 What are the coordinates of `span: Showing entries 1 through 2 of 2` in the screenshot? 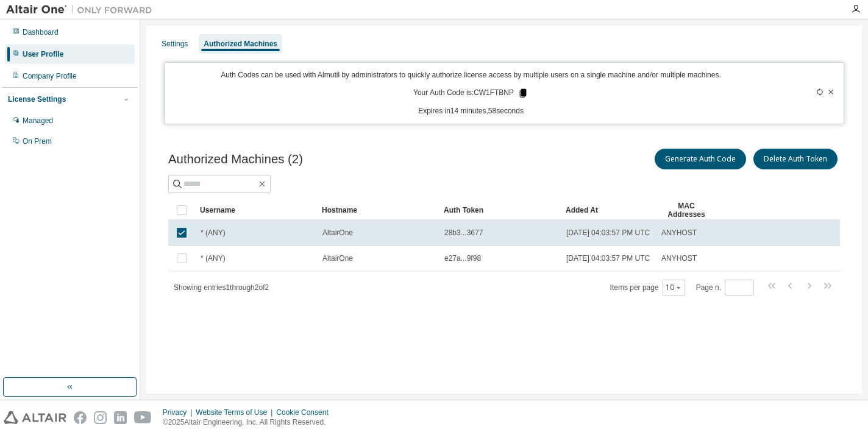 It's located at (222, 287).